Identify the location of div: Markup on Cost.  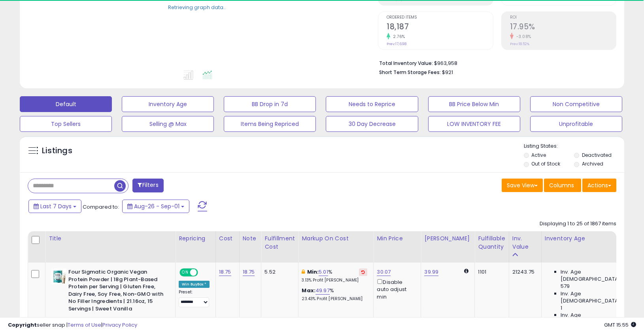
(336, 239).